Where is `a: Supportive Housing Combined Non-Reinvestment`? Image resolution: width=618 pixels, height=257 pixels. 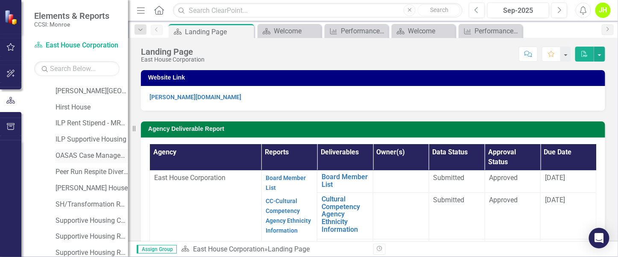
a: Supportive Housing Combined Non-Reinvestment is located at coordinates (92, 220).